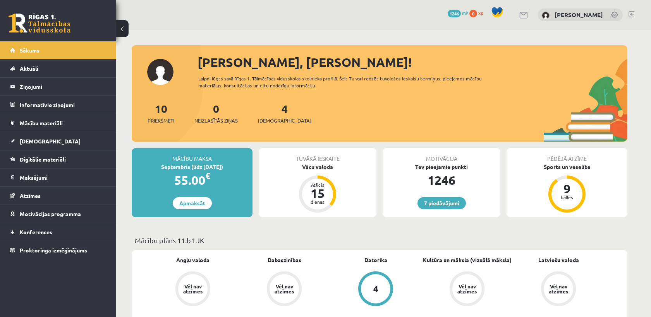 The width and height of the screenshot is (651, 317). What do you see at coordinates (58, 196) in the screenshot?
I see `a: Atzīmes` at bounding box center [58, 196].